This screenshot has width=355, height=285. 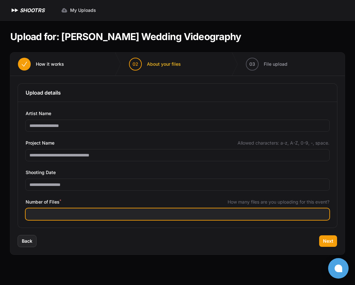 I want to click on button: 02 About your files, so click(x=155, y=64).